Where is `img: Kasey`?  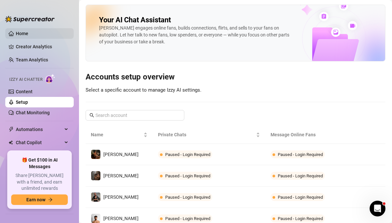 img: Kasey is located at coordinates (96, 155).